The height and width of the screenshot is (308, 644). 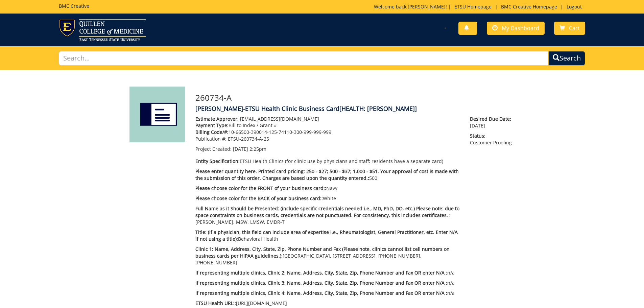 What do you see at coordinates (321, 293) in the screenshot?
I see `span: If representing multiple clinics, Clinic 4: Name, Address, City, State, Zip, Phone Number and Fax...` at bounding box center [321, 293].